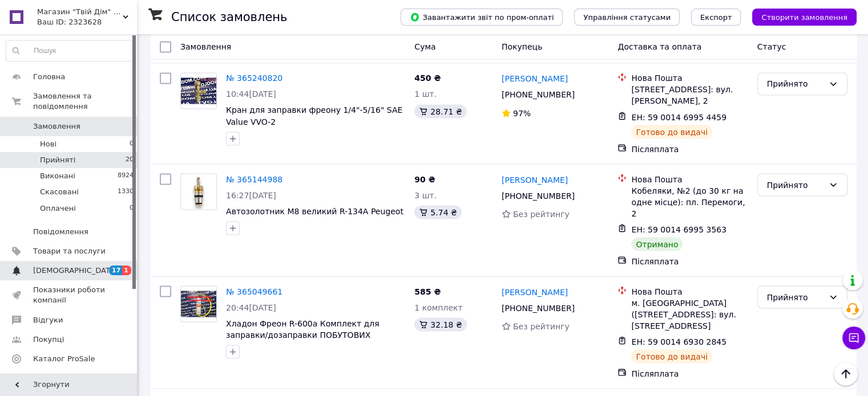 Image resolution: width=868 pixels, height=396 pixels. What do you see at coordinates (125, 176) in the screenshot?
I see `span: 8924` at bounding box center [125, 176].